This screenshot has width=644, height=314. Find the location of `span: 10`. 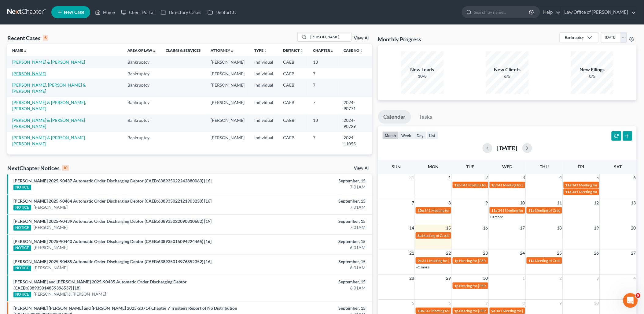

span: 10 is located at coordinates (523, 203).